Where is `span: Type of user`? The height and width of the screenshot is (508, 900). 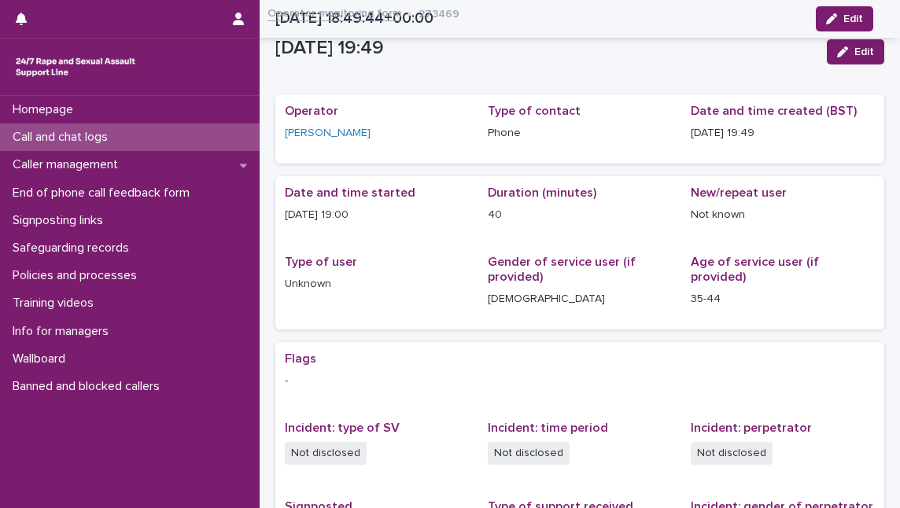
span: Type of user is located at coordinates (321, 262).